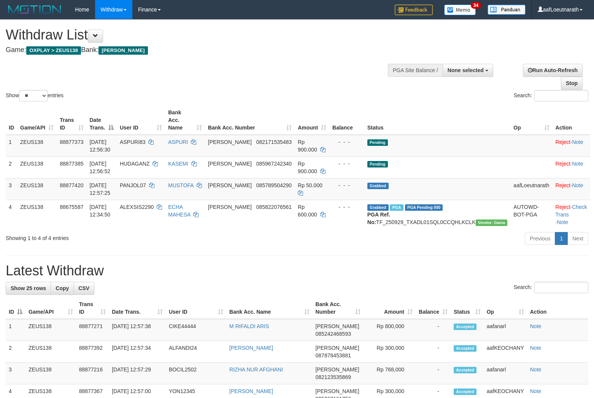  What do you see at coordinates (92, 330) in the screenshot?
I see `td: 88877271` at bounding box center [92, 330].